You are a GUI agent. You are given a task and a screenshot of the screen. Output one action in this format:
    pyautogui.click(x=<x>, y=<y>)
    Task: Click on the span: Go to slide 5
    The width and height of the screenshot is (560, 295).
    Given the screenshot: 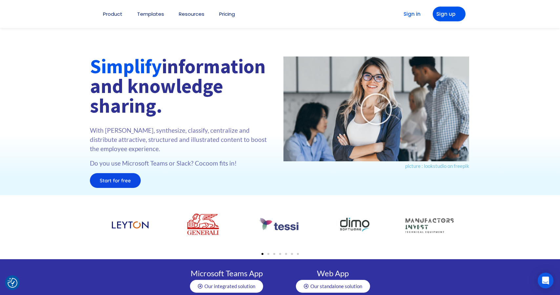 What is the action you would take?
    pyautogui.click(x=286, y=254)
    